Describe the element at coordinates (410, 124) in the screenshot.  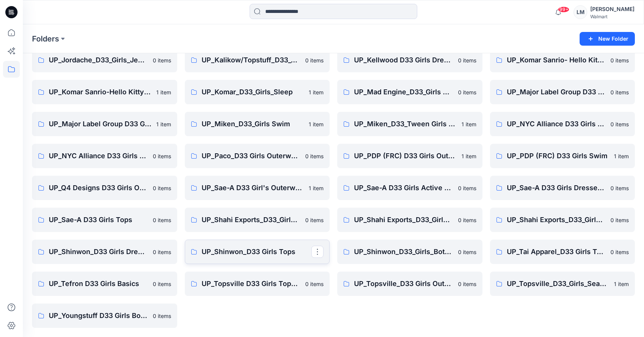
I see `a: UP_Miken_D33_Tween Girls Swim1 item` at that location.